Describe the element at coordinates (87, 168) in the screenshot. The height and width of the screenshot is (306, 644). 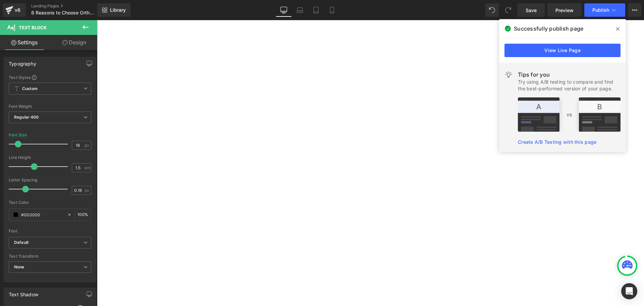
I see `span: em` at that location.